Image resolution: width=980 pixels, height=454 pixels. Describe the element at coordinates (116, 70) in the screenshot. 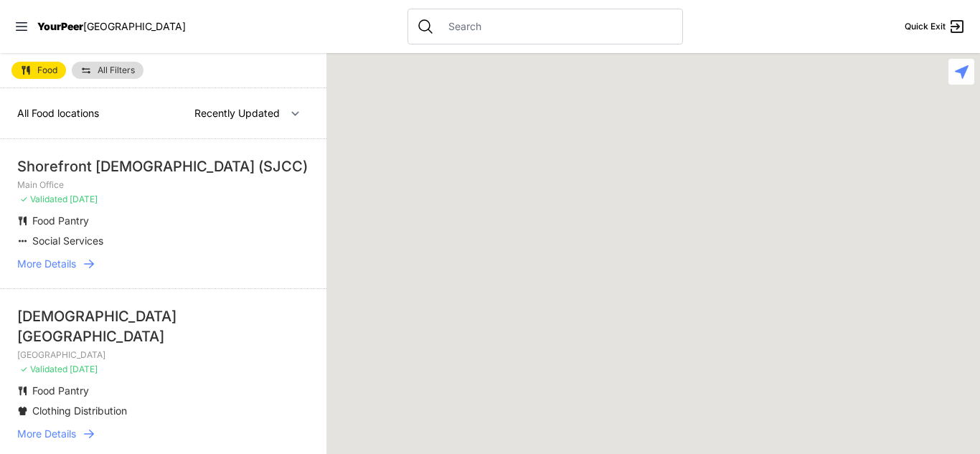

I see `span: All Filters` at that location.